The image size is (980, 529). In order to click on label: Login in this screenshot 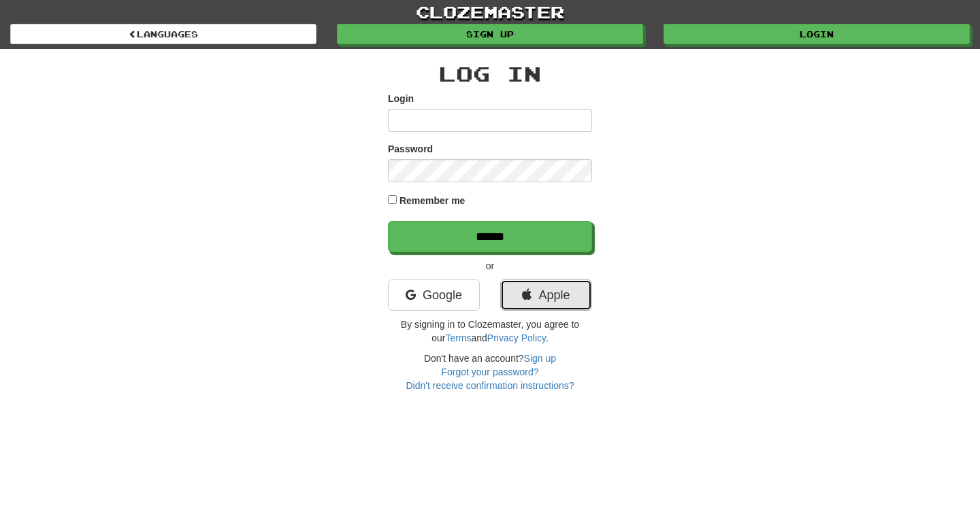, I will do `click(401, 99)`.